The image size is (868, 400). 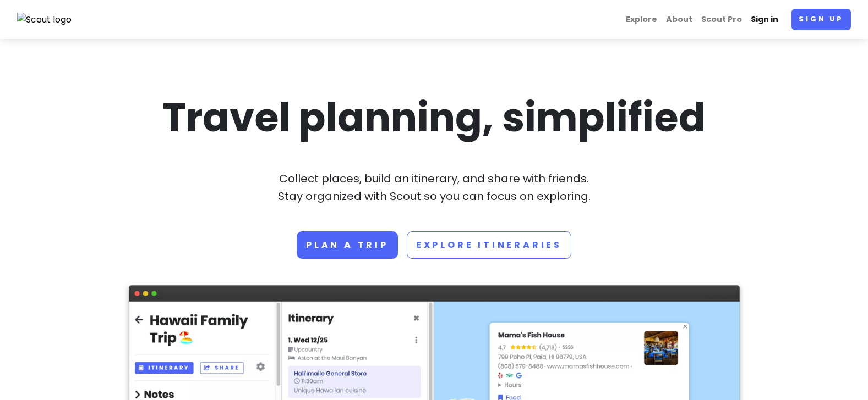 I want to click on a: Sign up, so click(x=821, y=20).